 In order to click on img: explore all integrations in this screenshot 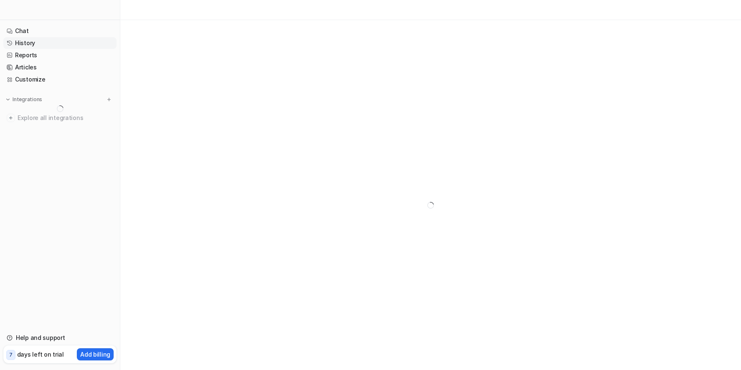, I will do `click(11, 118)`.